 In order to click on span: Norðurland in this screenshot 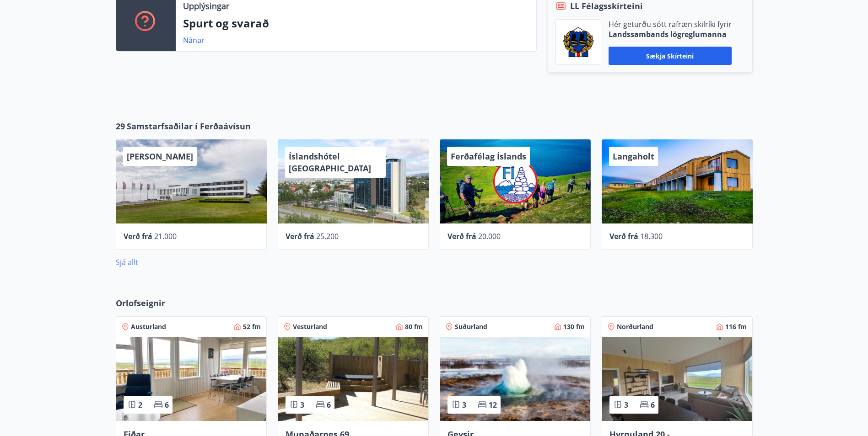, I will do `click(635, 327)`.